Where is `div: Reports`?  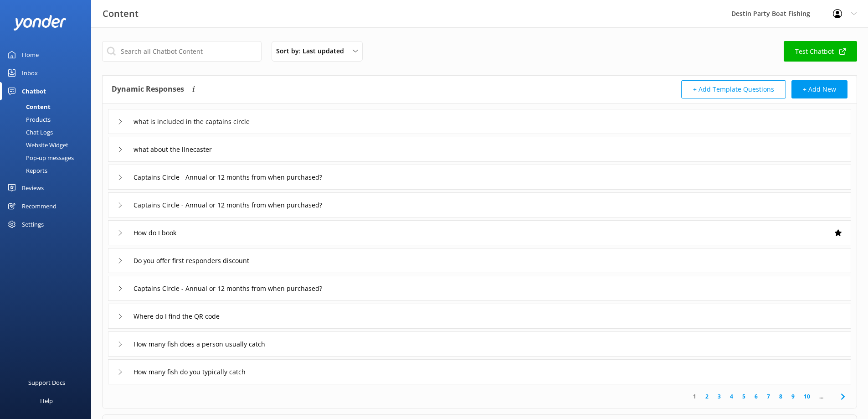
div: Reports is located at coordinates (27, 170).